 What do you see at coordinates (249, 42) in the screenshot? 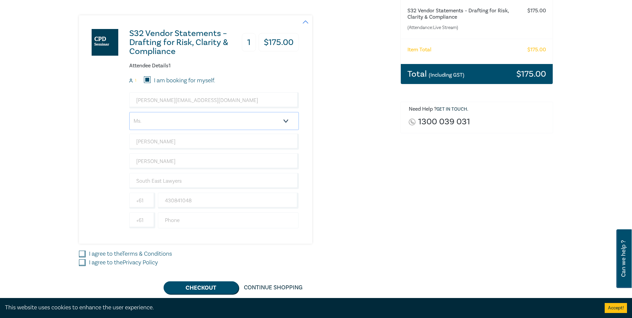
I see `h3: 1` at bounding box center [249, 42].